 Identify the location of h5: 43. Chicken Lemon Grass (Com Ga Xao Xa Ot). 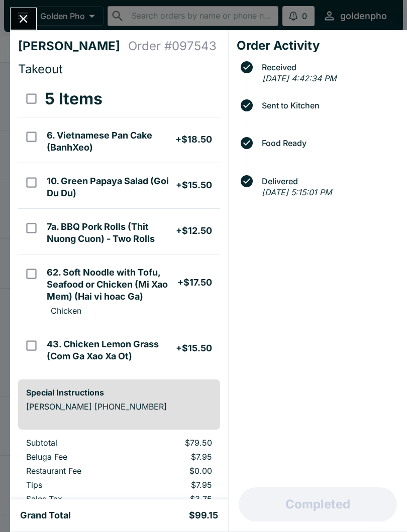
(111, 350).